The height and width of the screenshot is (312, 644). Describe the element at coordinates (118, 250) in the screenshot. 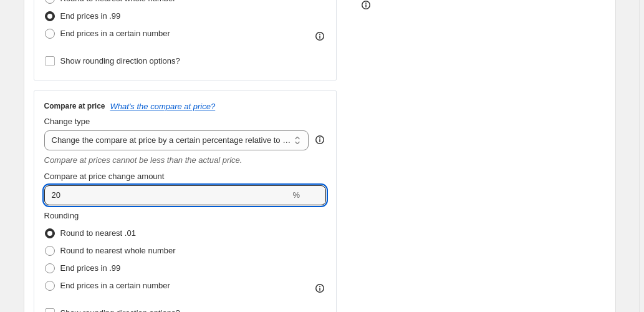

I see `span: Round to nearest whole number` at that location.